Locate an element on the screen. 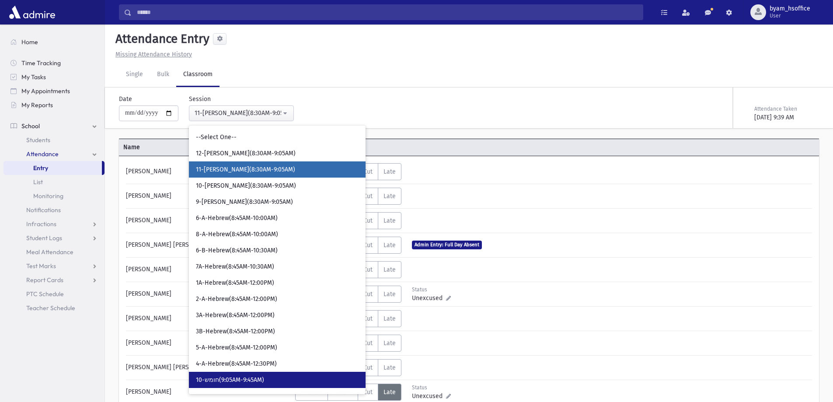 Image resolution: width=833 pixels, height=402 pixels. a: Time Tracking is located at coordinates (54, 63).